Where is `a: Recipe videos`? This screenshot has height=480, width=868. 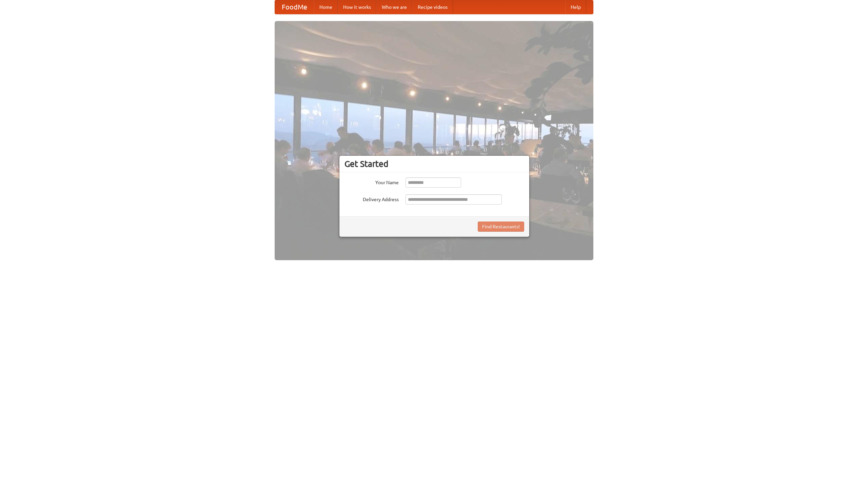 a: Recipe videos is located at coordinates (433, 7).